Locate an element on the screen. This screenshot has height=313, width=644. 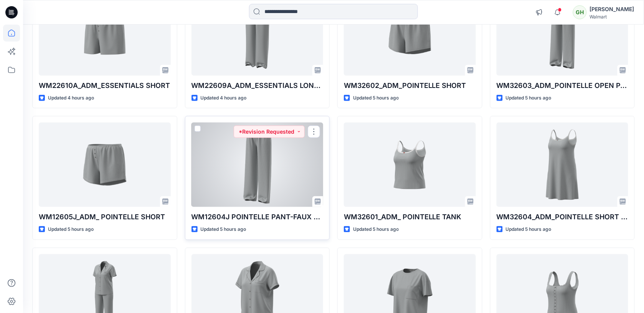
a: WM12604J POINTELLE PANT-FAUX FLY & BUTTONS + PICOT is located at coordinates (258, 165).